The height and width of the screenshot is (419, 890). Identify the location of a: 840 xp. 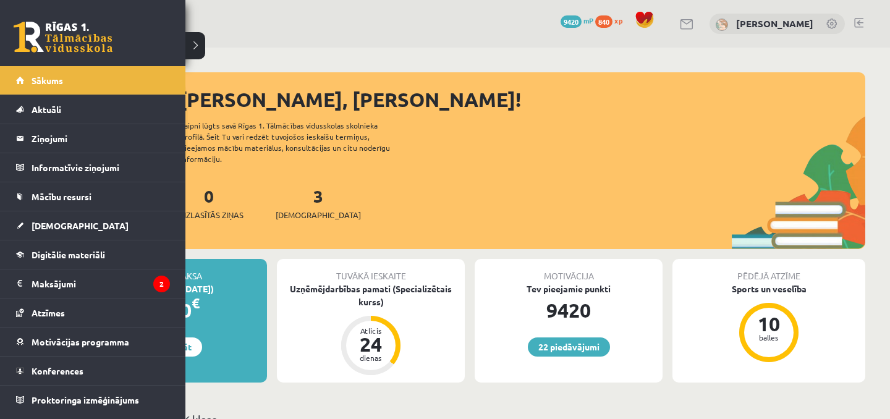
(612, 20).